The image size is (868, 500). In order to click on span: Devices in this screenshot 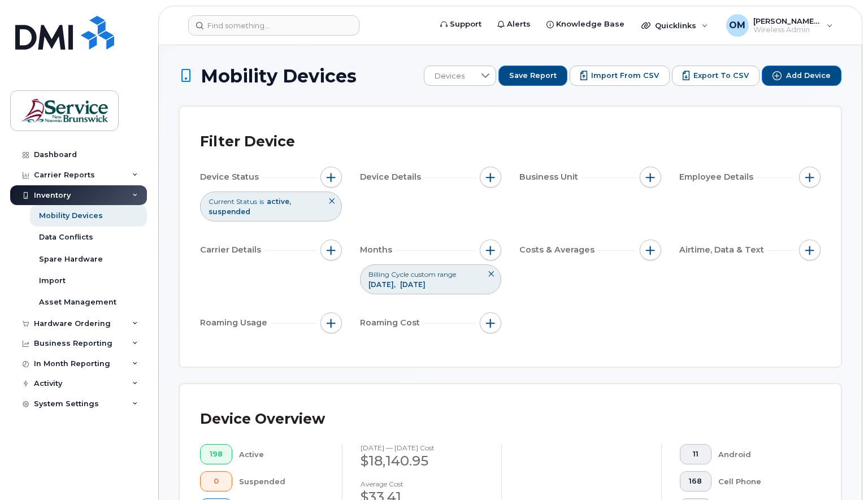, I will do `click(449, 76)`.